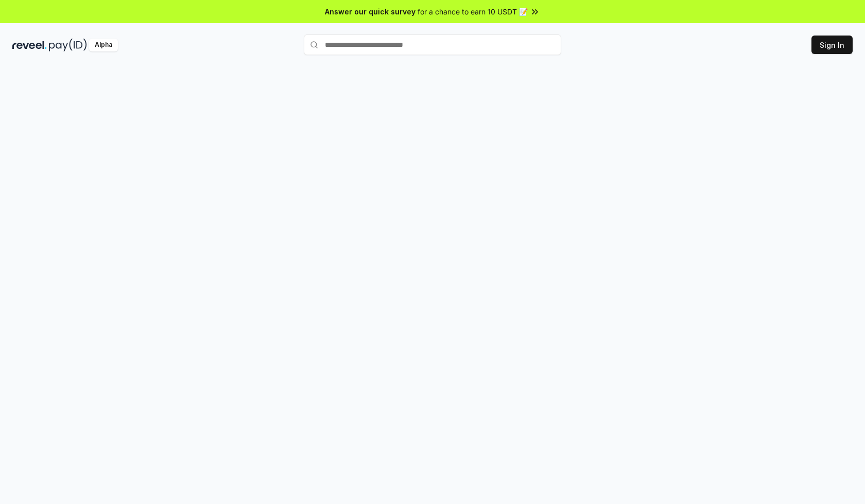 The width and height of the screenshot is (865, 504). What do you see at coordinates (29, 44) in the screenshot?
I see `img: reveel_dark` at bounding box center [29, 44].